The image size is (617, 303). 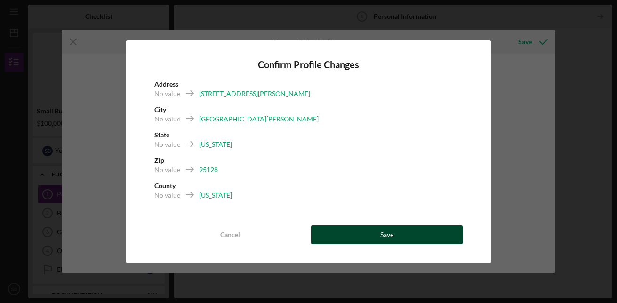 What do you see at coordinates (309, 64) in the screenshot?
I see `h4: Confirm Profile Changes` at bounding box center [309, 64].